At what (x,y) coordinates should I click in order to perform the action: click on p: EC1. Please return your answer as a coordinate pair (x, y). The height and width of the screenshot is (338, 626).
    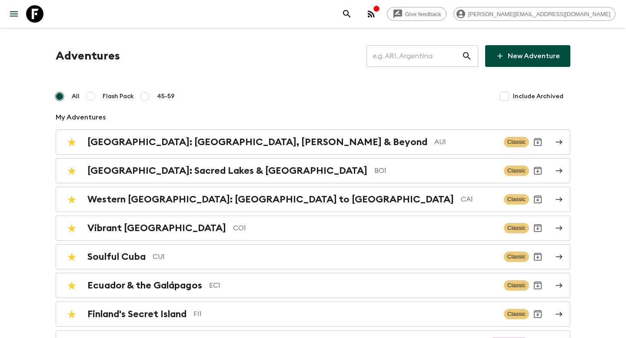
    Looking at the image, I should click on (353, 286).